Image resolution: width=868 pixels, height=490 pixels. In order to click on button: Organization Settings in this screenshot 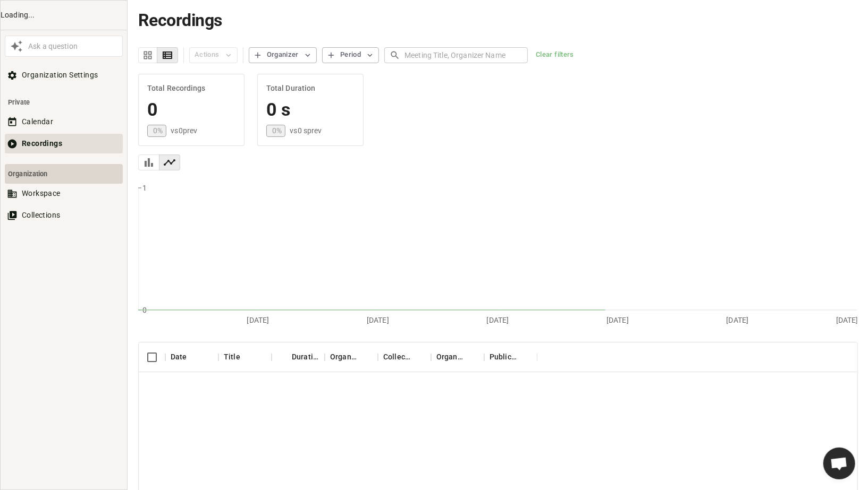, I will do `click(64, 75)`.